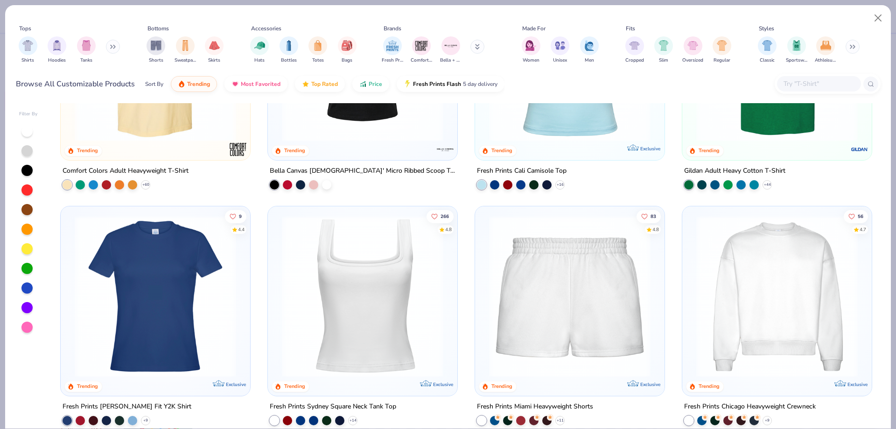 This screenshot has height=429, width=896. Describe the element at coordinates (421, 46) in the screenshot. I see `img: Comfort Colors Image` at that location.